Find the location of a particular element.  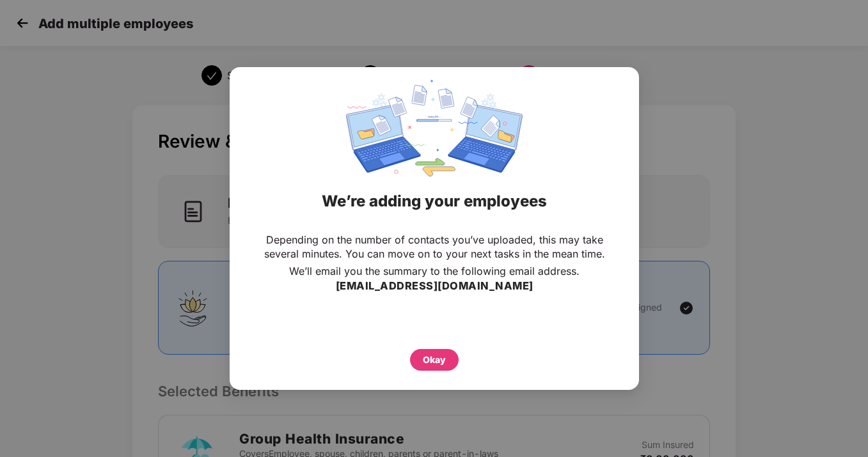

img: svg+xml;base64,PHN2ZyBpZD0iRGF0YV9zeW5jaW5nIiB4bWxucz0iaHR0cDovL3d3dy53My5vcmcvMjAwMC9zdmciIHdpZH... is located at coordinates (434, 128).